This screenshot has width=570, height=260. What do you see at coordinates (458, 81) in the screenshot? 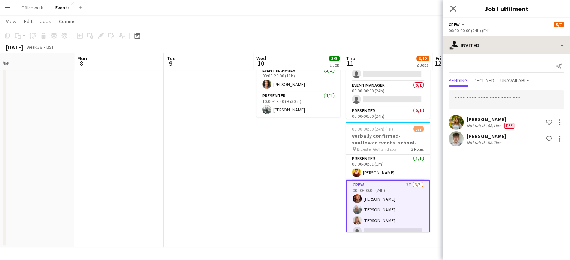
I see `span: Pending` at bounding box center [458, 81].